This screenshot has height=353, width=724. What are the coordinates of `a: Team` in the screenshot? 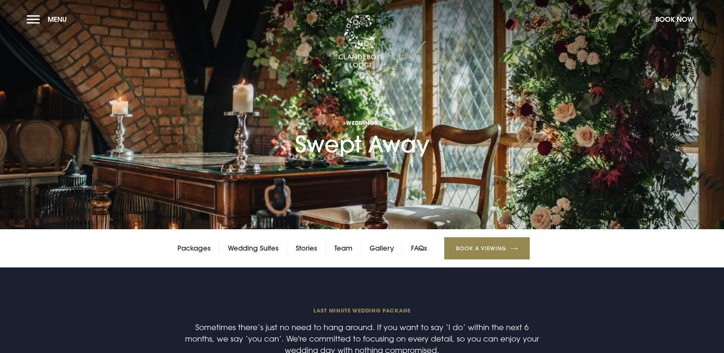 It's located at (343, 248).